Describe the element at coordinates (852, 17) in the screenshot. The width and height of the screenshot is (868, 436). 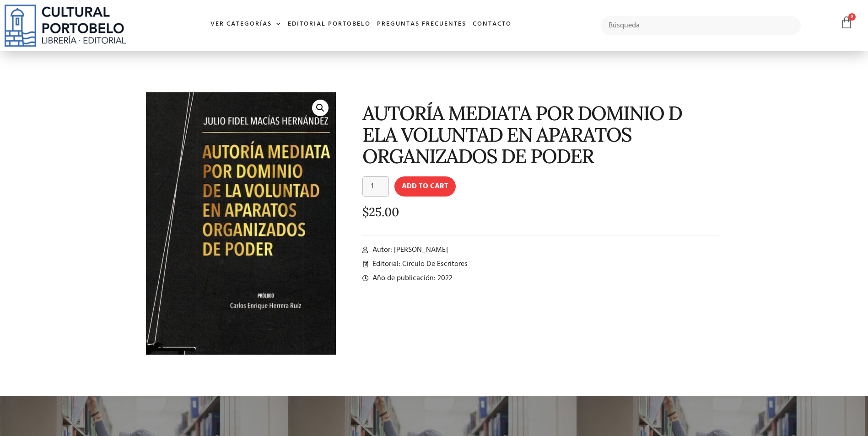
I see `span: 0` at that location.